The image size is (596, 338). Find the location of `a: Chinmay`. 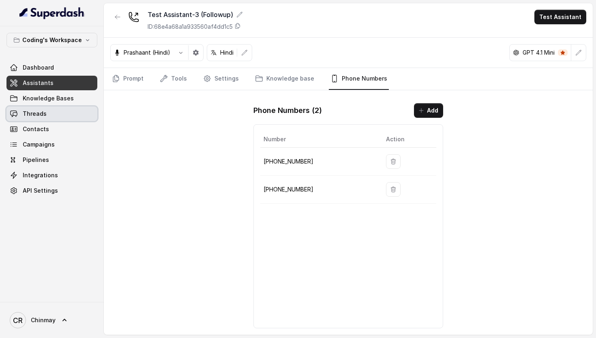

a: Chinmay is located at coordinates (52, 321).